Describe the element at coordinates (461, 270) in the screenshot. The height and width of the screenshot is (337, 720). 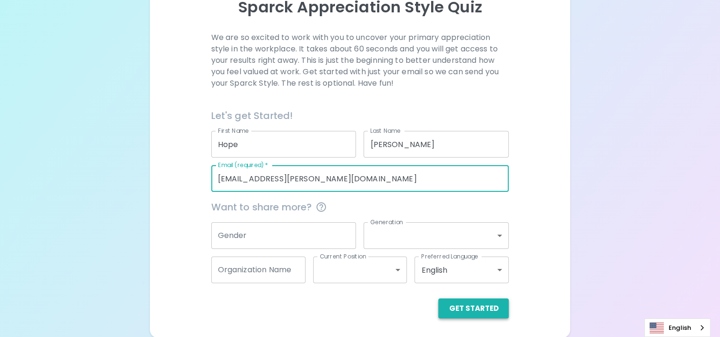
I see `div: English` at that location.